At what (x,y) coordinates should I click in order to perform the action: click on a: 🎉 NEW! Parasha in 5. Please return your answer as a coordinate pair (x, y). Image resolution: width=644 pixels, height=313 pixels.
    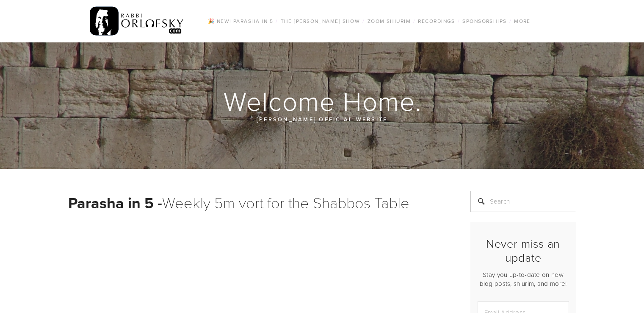
    Looking at the image, I should click on (240, 21).